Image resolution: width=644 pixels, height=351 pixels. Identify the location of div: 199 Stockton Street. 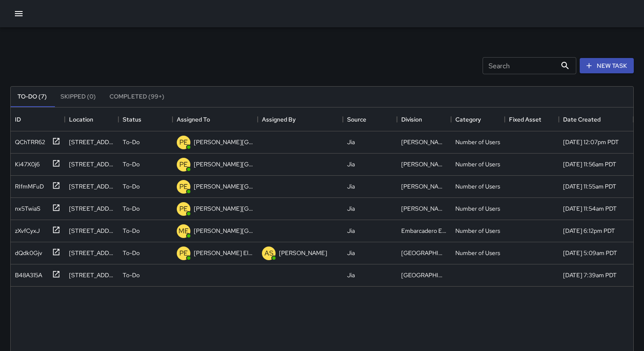
(92, 142).